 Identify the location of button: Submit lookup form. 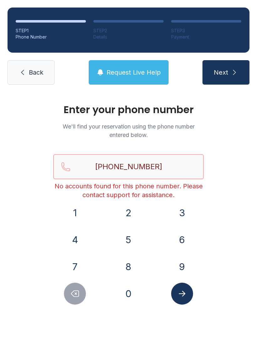
(182, 294).